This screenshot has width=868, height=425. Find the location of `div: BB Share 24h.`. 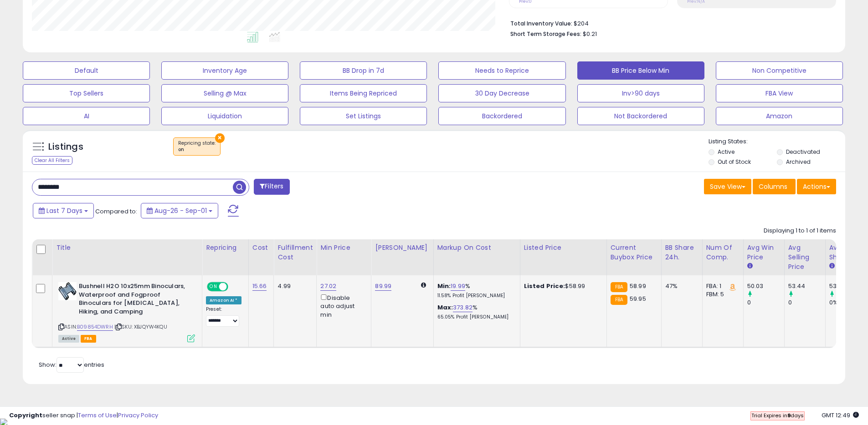

div: BB Share 24h. is located at coordinates (682, 253).